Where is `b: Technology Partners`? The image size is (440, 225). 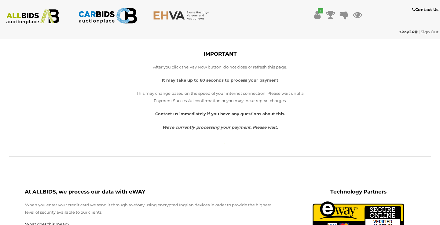
b: Technology Partners is located at coordinates (358, 192).